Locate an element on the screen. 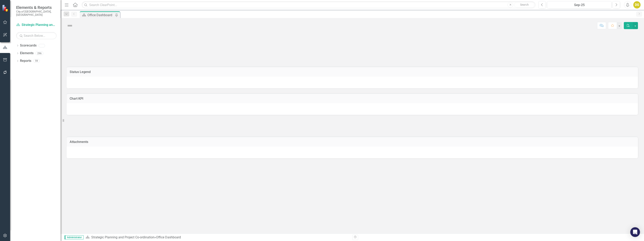 Image resolution: width=644 pixels, height=241 pixels. img: ClearPoint Strategy is located at coordinates (6, 8).